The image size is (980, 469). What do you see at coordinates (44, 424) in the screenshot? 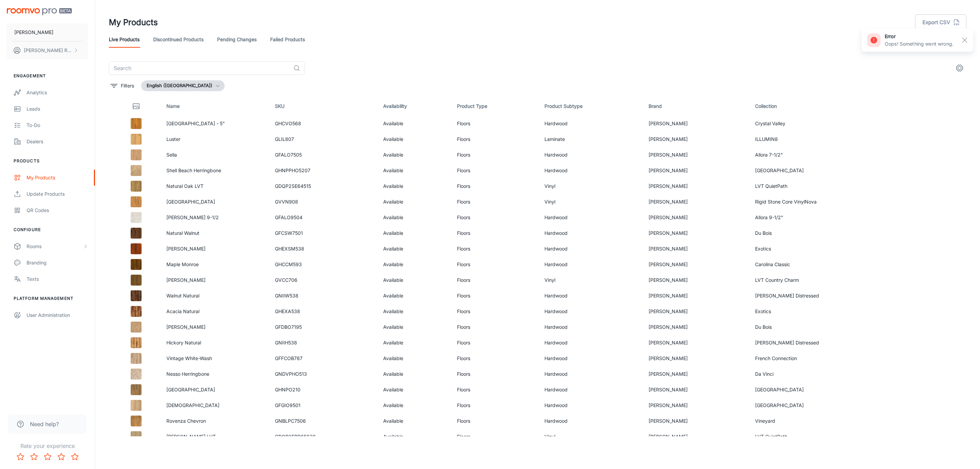
I see `span: Need help?` at bounding box center [44, 424].